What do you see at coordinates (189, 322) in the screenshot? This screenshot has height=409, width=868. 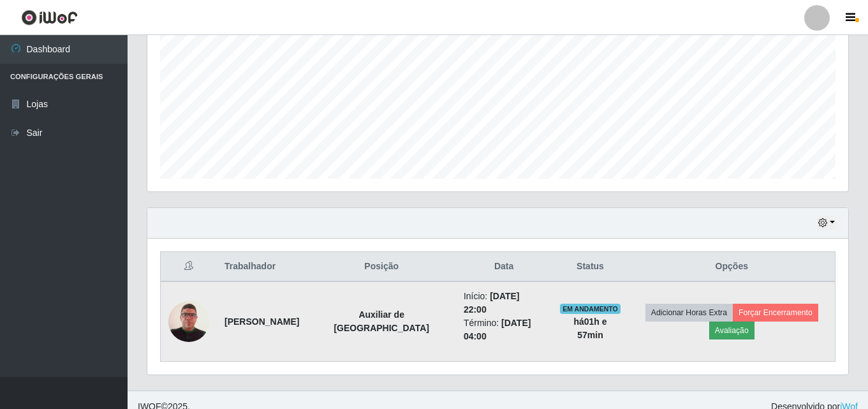 I see `img: 1746885131832.jpeg` at bounding box center [189, 322].